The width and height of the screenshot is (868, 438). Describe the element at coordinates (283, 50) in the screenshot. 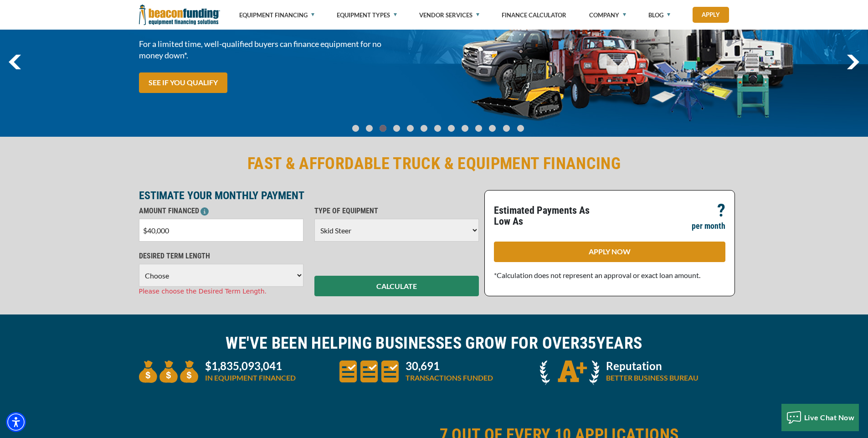

I see `span: For a limited time, well-qualified buyers can finance equipment for no money down*.` at that location.